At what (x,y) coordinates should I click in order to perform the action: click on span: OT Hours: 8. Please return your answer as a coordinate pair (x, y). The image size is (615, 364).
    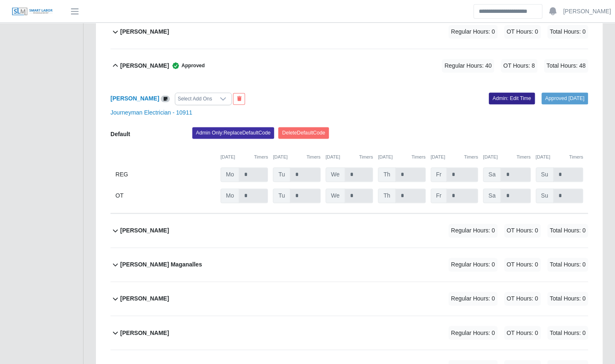
    Looking at the image, I should click on (519, 65).